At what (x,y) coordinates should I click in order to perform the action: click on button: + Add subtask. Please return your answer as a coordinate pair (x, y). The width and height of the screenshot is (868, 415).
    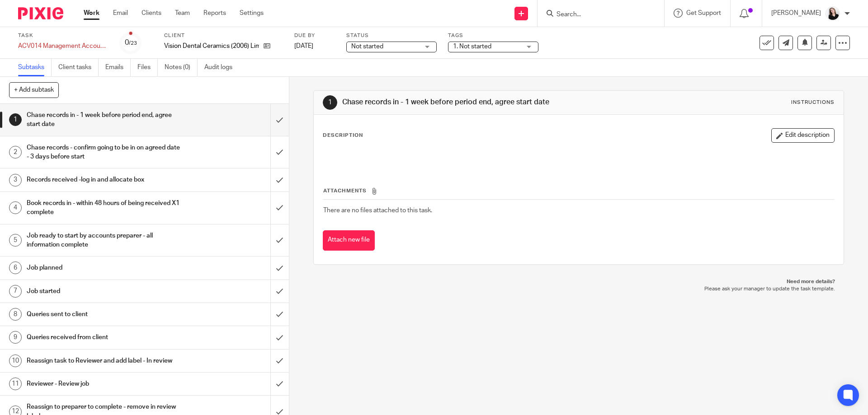
    Looking at the image, I should click on (34, 90).